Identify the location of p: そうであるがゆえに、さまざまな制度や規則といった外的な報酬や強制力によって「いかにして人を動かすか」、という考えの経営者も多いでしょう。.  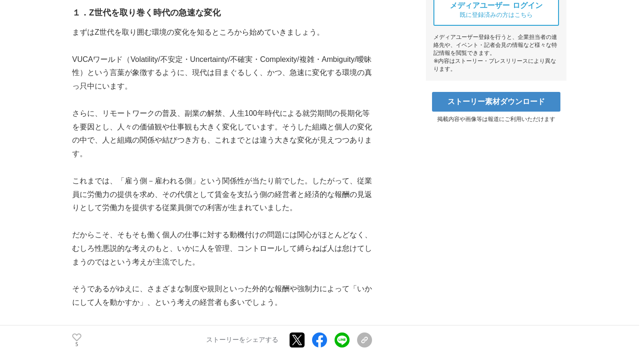
(222, 296).